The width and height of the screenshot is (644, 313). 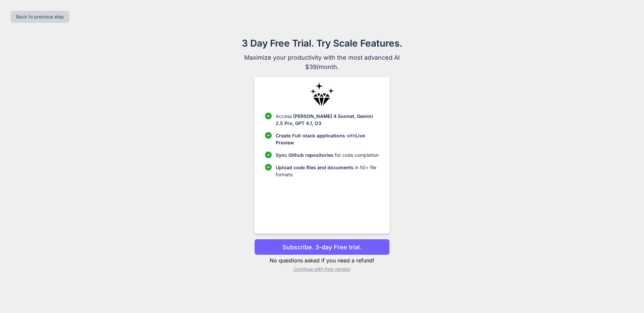 I want to click on span: Upload code files and documents, so click(x=314, y=167).